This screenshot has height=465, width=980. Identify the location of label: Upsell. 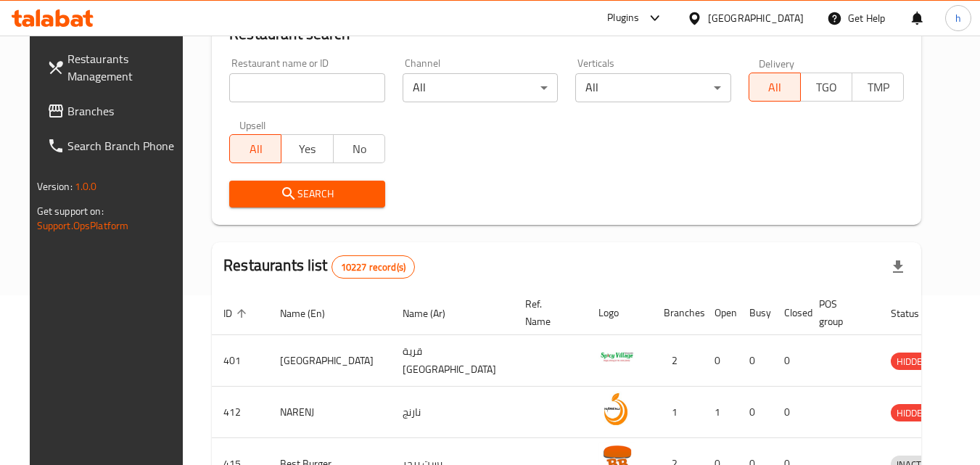
(252, 125).